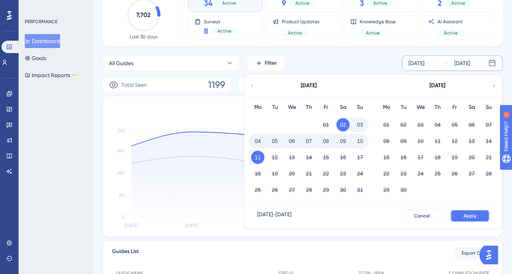 This screenshot has width=512, height=274. Describe the element at coordinates (121, 173) in the screenshot. I see `tspan: 160` at that location.